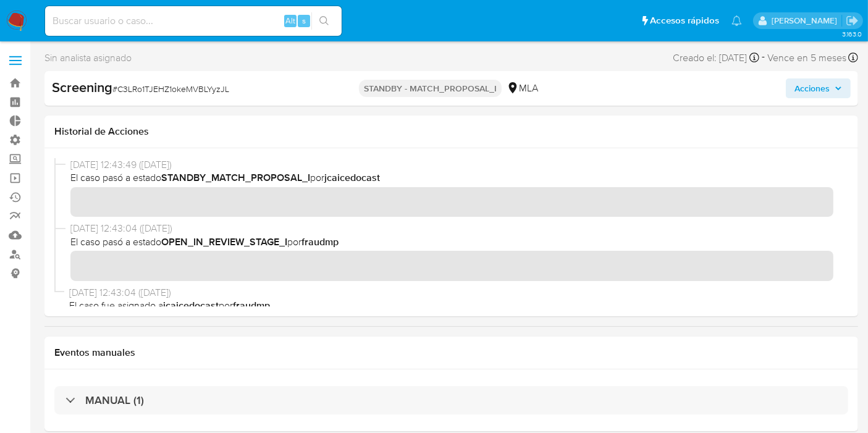 This screenshot has height=433, width=868. I want to click on span: Sin analista asignado, so click(87, 58).